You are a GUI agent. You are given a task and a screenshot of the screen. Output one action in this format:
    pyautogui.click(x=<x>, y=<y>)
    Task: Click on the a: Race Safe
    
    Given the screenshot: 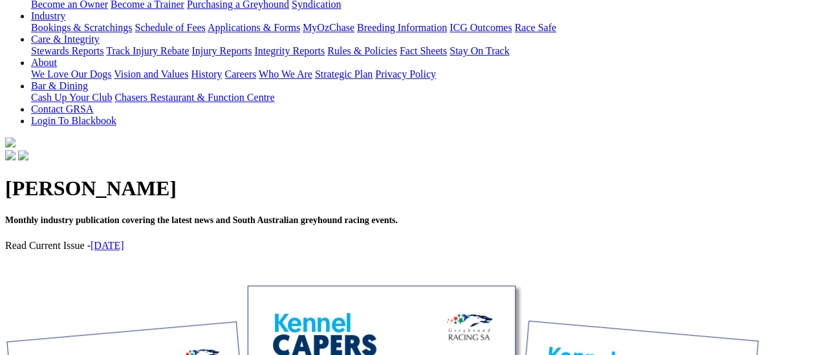 What is the action you would take?
    pyautogui.click(x=535, y=27)
    